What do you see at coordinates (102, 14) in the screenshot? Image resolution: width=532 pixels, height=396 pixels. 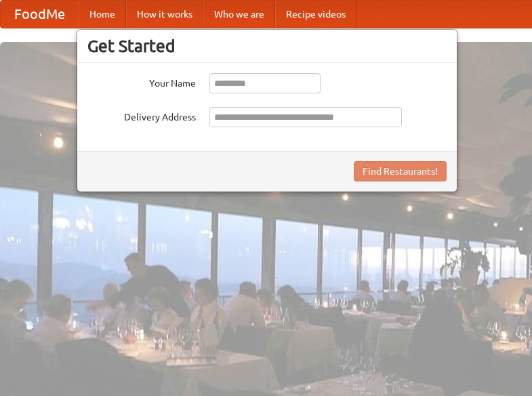 I see `a: Home` at bounding box center [102, 14].